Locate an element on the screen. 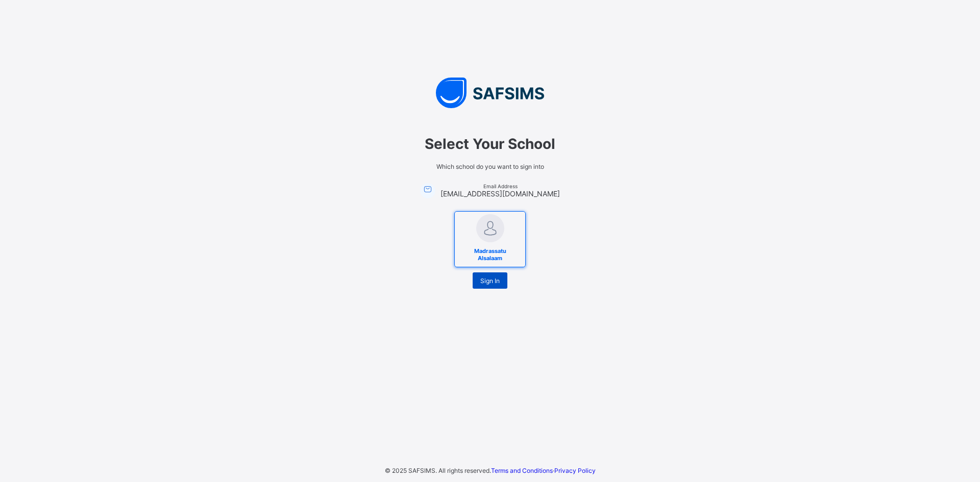  img: SAFSIMS Logo is located at coordinates (490, 93).